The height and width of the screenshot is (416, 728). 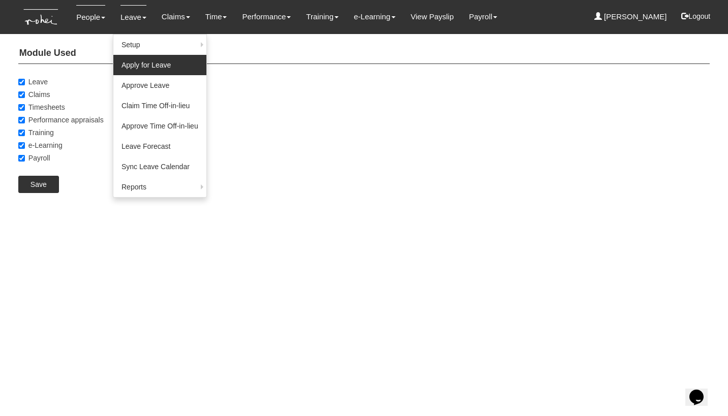 What do you see at coordinates (34, 158) in the screenshot?
I see `label: Payroll` at bounding box center [34, 158].